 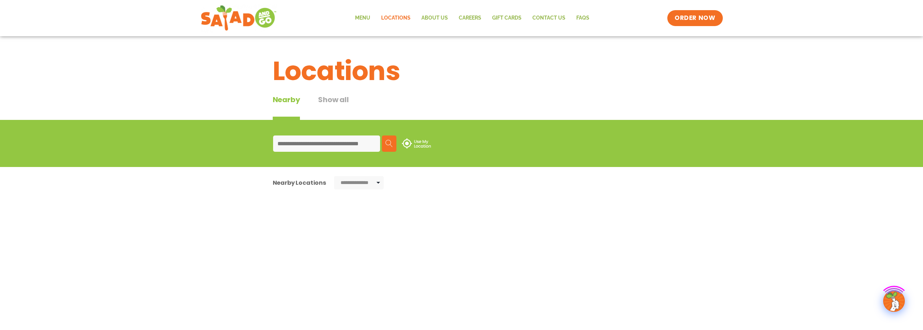 What do you see at coordinates (389, 144) in the screenshot?
I see `img: search.svg` at bounding box center [389, 144].